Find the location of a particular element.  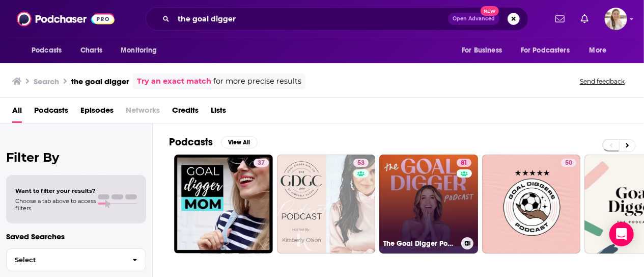

a: All is located at coordinates (17, 112).